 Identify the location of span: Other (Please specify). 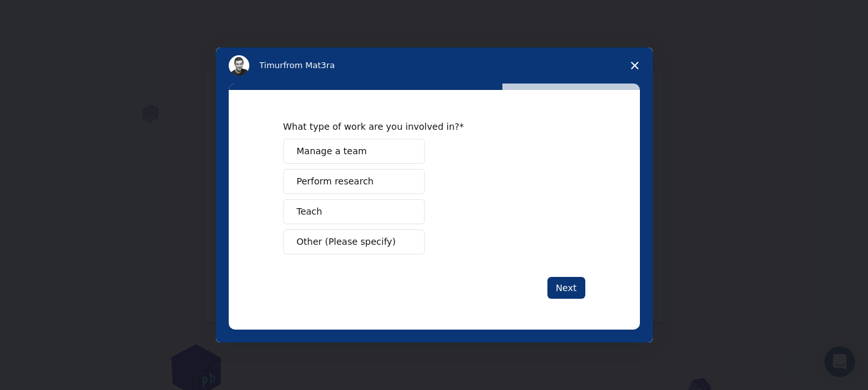
(347, 241).